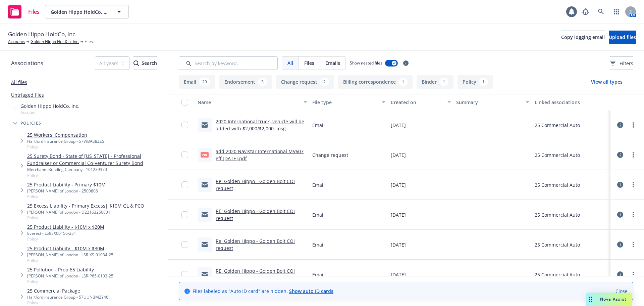  What do you see at coordinates (229, 63) in the screenshot?
I see `input: Search by keyword...` at bounding box center [229, 63].